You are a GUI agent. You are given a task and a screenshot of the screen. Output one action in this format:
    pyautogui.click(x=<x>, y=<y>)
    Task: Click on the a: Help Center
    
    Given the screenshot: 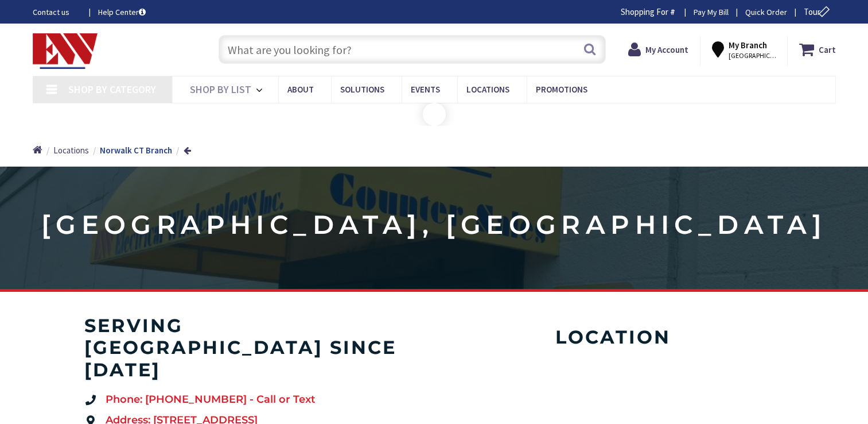 What is the action you would take?
    pyautogui.click(x=122, y=12)
    